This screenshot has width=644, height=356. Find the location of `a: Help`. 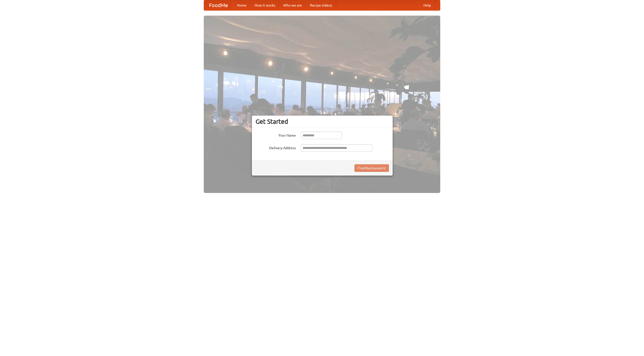

a: Help is located at coordinates (427, 5).